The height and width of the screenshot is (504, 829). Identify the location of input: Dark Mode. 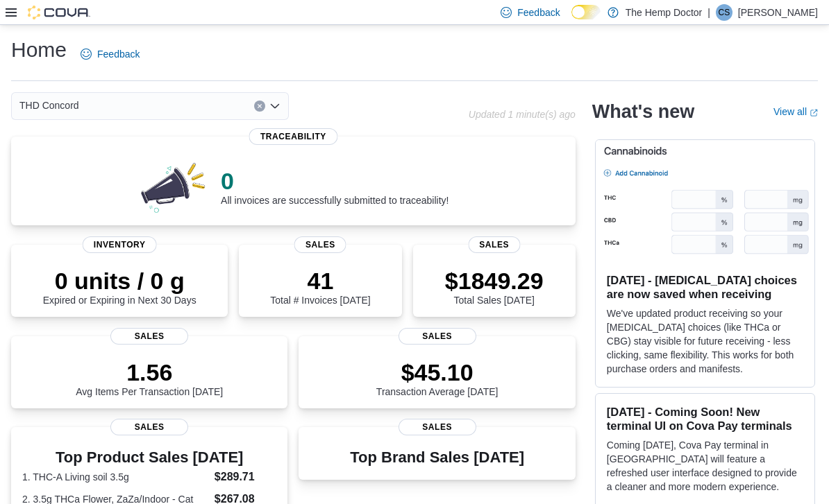
(586, 12).